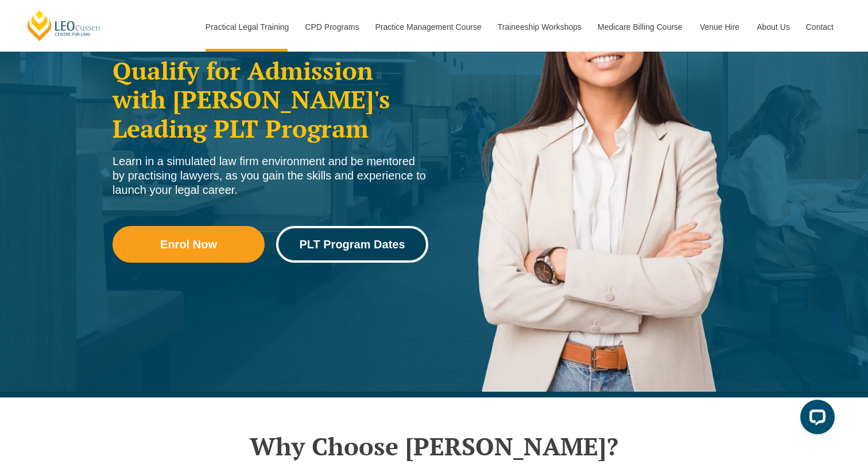 The width and height of the screenshot is (868, 472). I want to click on a: Enrol Now, so click(188, 245).